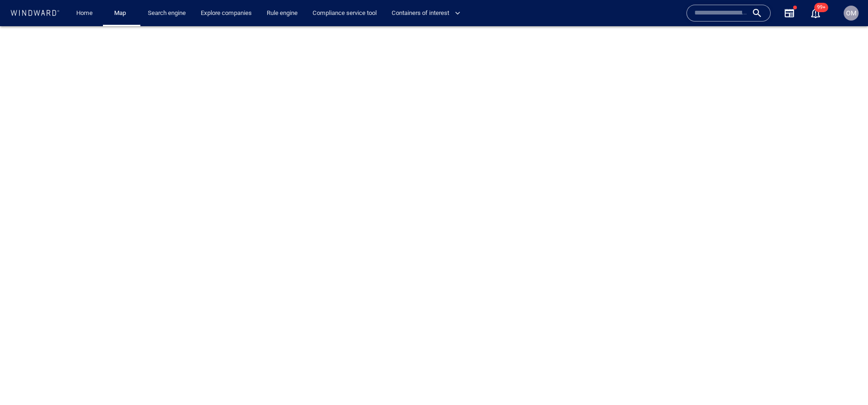 This screenshot has height=405, width=868. What do you see at coordinates (84, 13) in the screenshot?
I see `button: Home` at bounding box center [84, 13].